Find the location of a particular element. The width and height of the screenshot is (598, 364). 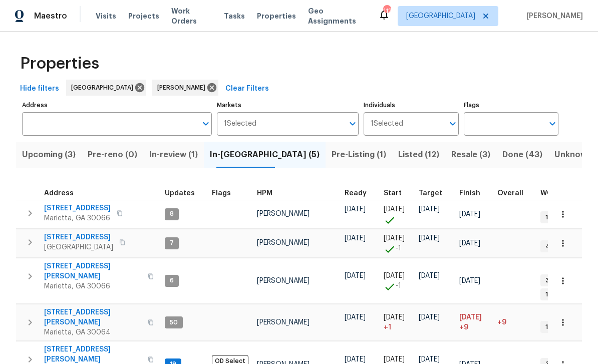

span: 4 WIP is located at coordinates (553, 246).